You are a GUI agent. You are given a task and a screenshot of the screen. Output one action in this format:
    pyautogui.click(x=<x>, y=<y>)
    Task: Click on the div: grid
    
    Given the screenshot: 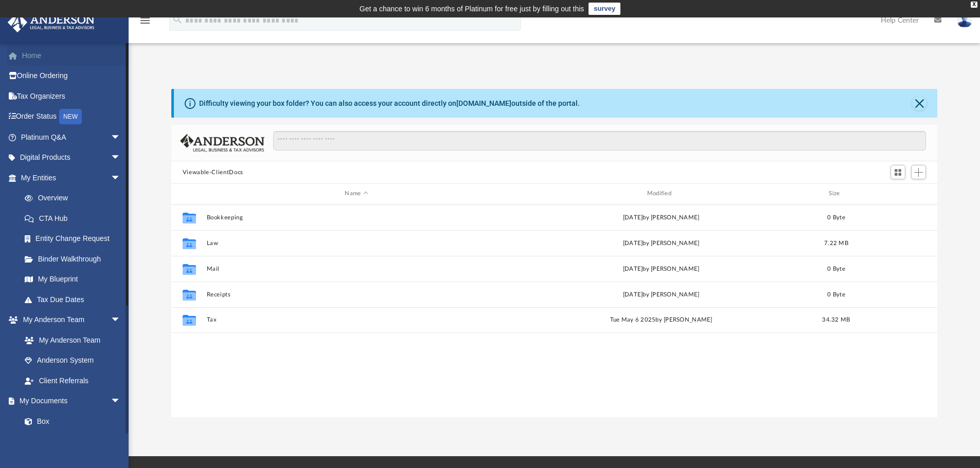 What is the action you would take?
    pyautogui.click(x=555, y=311)
    